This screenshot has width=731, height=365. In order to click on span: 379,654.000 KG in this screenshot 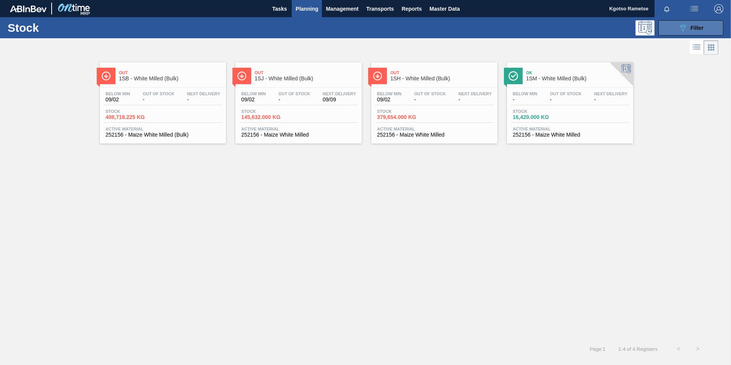, I will do `click(404, 117)`.